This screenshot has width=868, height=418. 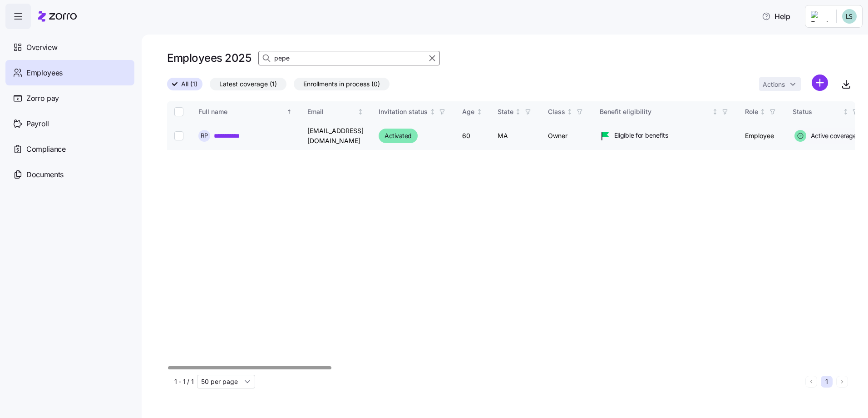 I want to click on img: Employer logo, so click(x=820, y=17).